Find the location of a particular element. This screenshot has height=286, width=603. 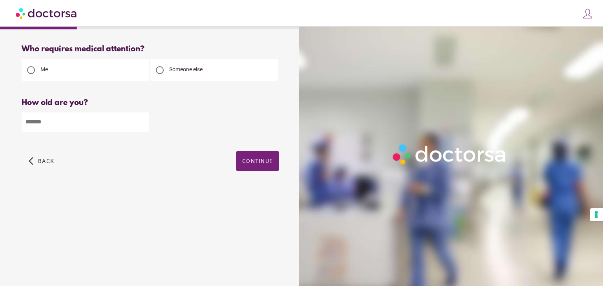

img: Logo-Doctorsa-trans-White-partial-flat.png is located at coordinates (449, 155).